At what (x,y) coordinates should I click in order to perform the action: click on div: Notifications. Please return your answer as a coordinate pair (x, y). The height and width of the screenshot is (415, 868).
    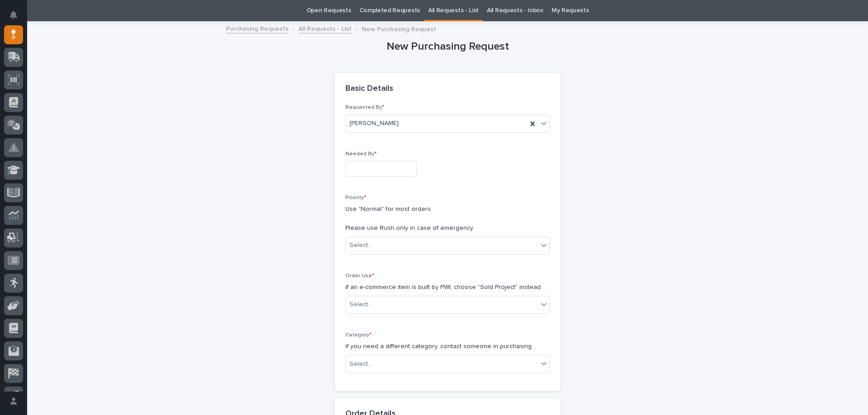
    Looking at the image, I should click on (17, 18).